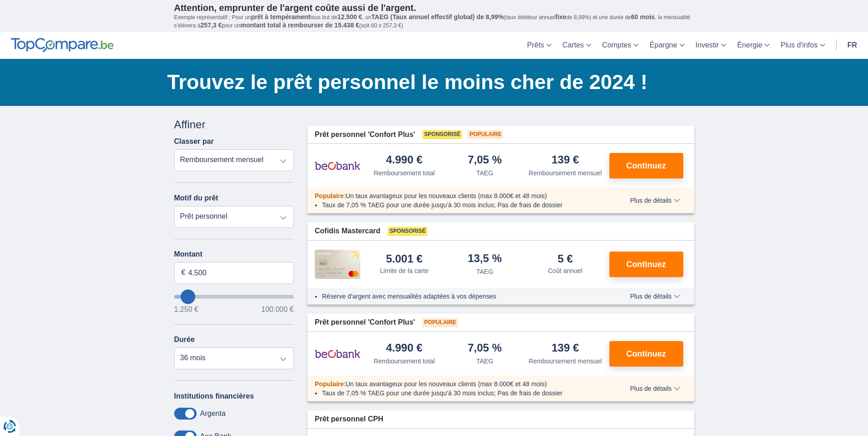 The width and height of the screenshot is (868, 436). I want to click on span: 12.500 €, so click(350, 17).